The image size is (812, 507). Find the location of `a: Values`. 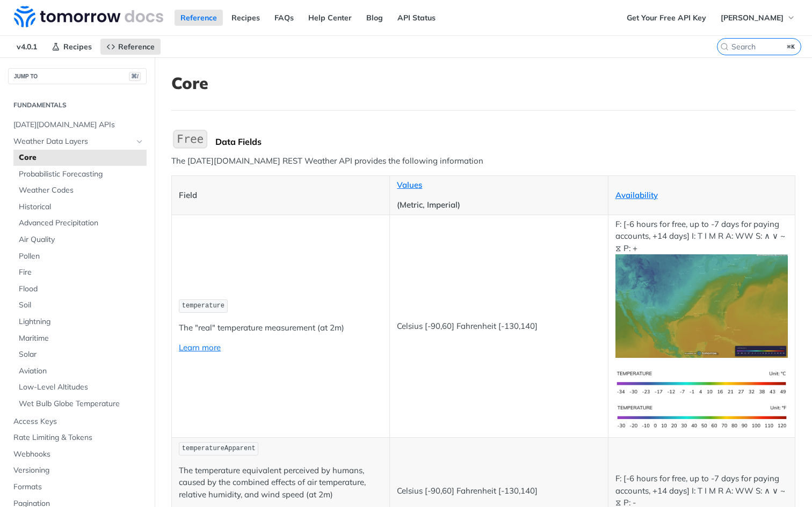

a: Values is located at coordinates (409, 185).